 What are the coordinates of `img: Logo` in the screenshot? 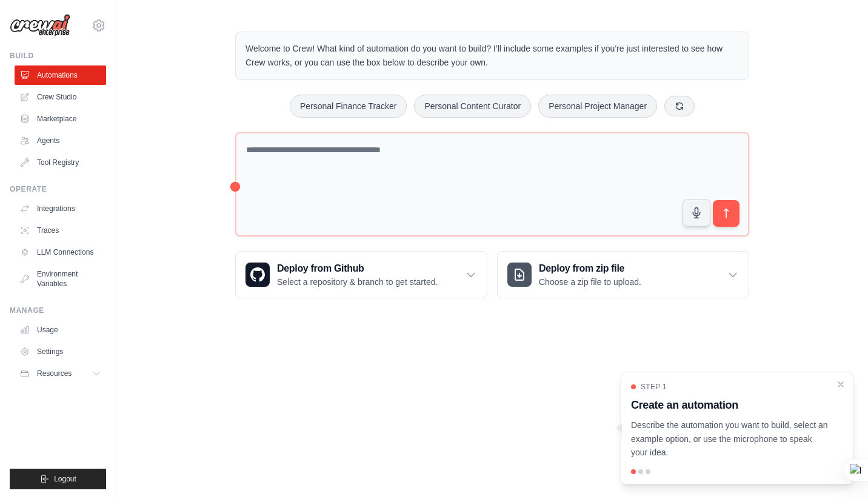 It's located at (40, 25).